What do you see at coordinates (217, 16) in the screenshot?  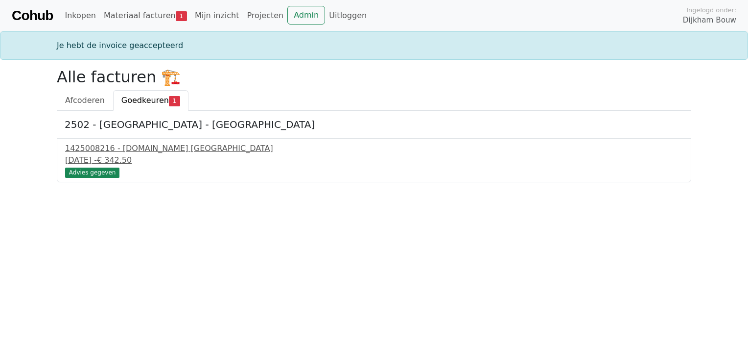 I see `a: Mijn inzicht` at bounding box center [217, 16].